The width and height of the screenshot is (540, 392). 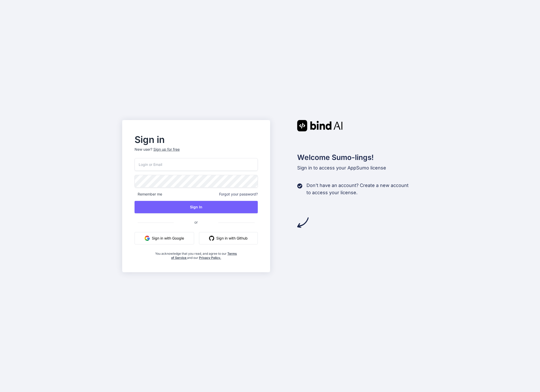 I want to click on h2: Sign in, so click(x=196, y=140).